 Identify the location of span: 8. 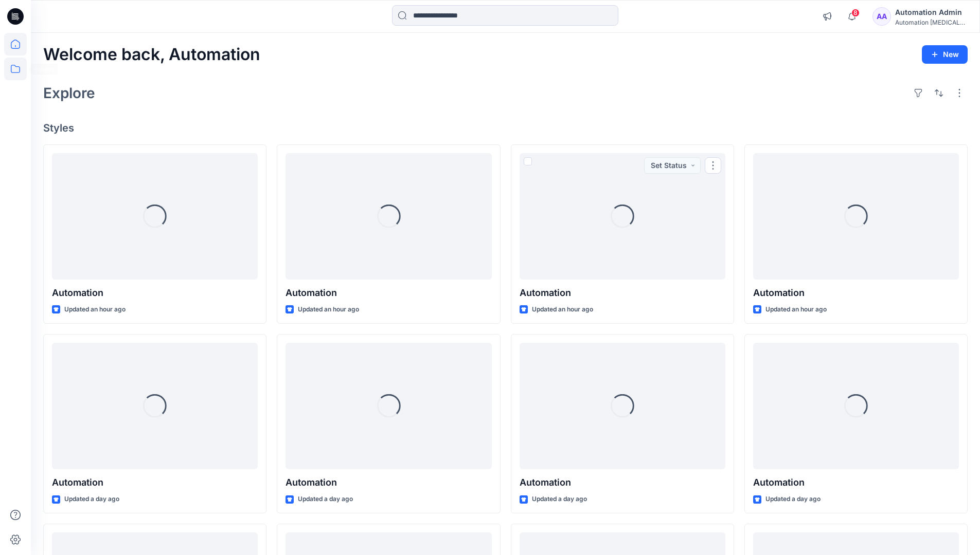
(855, 13).